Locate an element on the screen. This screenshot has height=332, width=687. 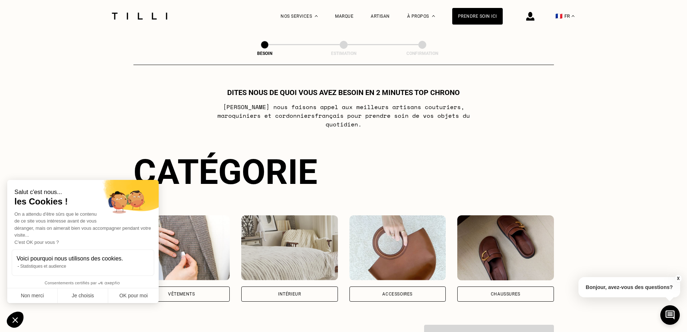
img: Accessoires is located at coordinates (398, 248).